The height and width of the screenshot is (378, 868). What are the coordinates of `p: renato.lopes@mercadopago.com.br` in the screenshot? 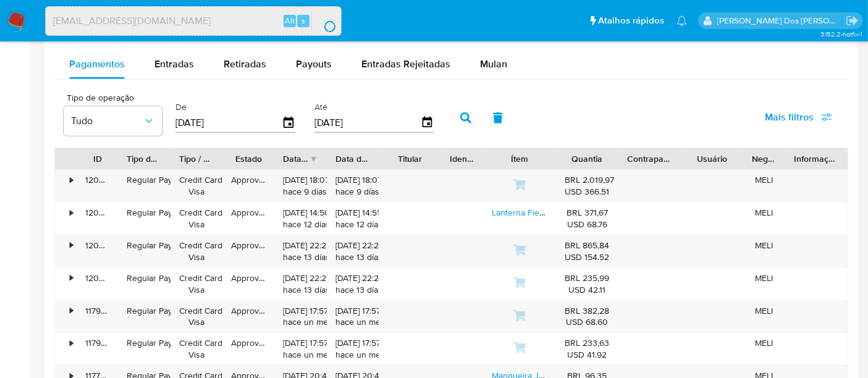 It's located at (780, 20).